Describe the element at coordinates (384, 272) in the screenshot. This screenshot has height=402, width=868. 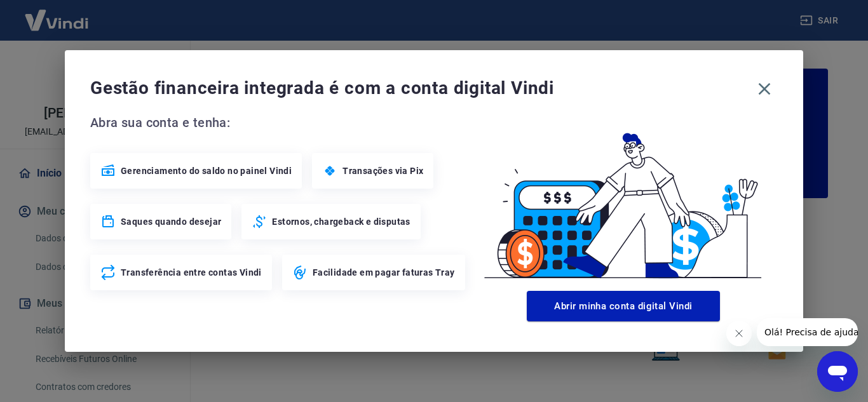
I see `span: Facilidade em pagar faturas Tray` at that location.